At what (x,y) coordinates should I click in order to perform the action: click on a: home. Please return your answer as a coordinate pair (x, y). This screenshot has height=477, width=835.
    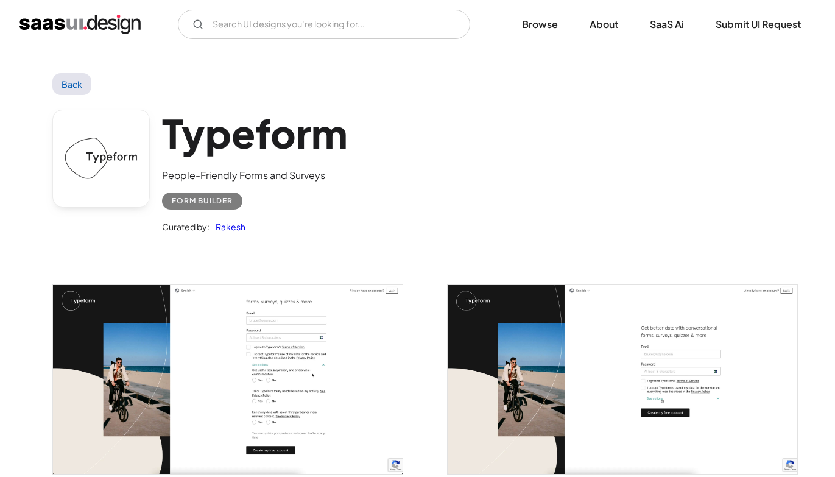
    Looking at the image, I should click on (80, 24).